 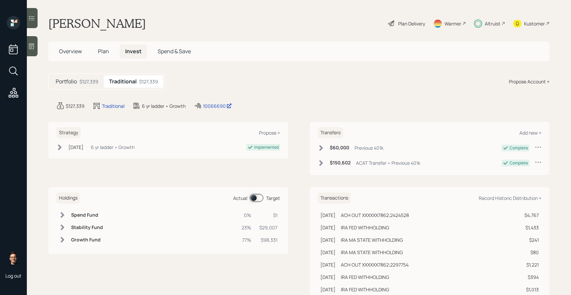 What do you see at coordinates (375, 265) in the screenshot?
I see `div: ACH OUT XXXXXX7862;2297754` at bounding box center [375, 265].